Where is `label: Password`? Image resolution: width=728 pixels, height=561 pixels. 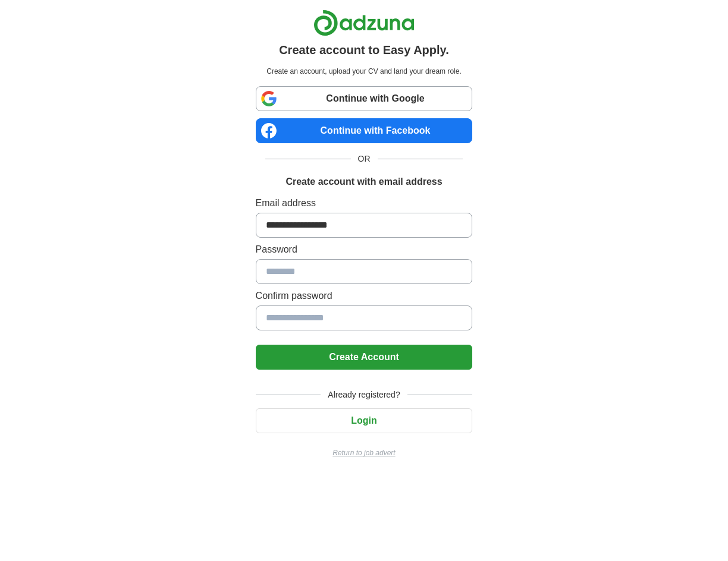
label: Password is located at coordinates (364, 250).